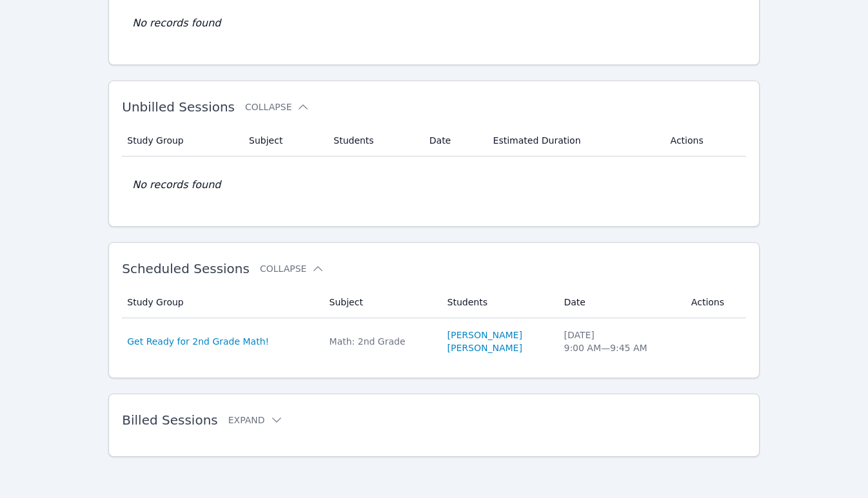 This screenshot has width=868, height=498. What do you see at coordinates (198, 341) in the screenshot?
I see `span: Get Ready for 2nd Grade Math!` at bounding box center [198, 341].